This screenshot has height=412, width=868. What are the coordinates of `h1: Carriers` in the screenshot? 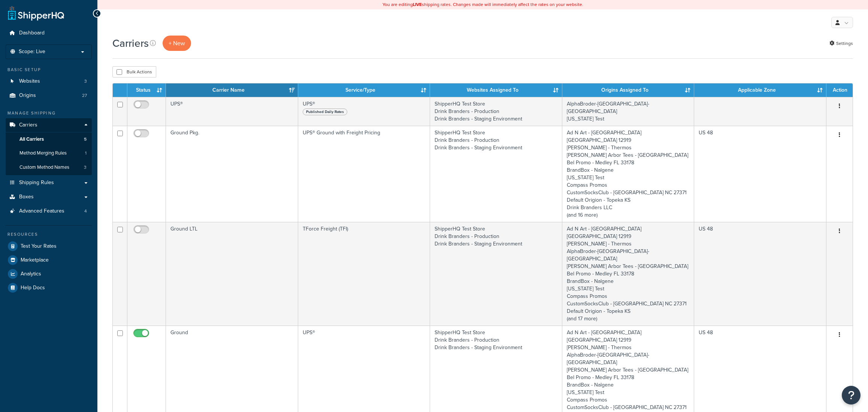 It's located at (130, 43).